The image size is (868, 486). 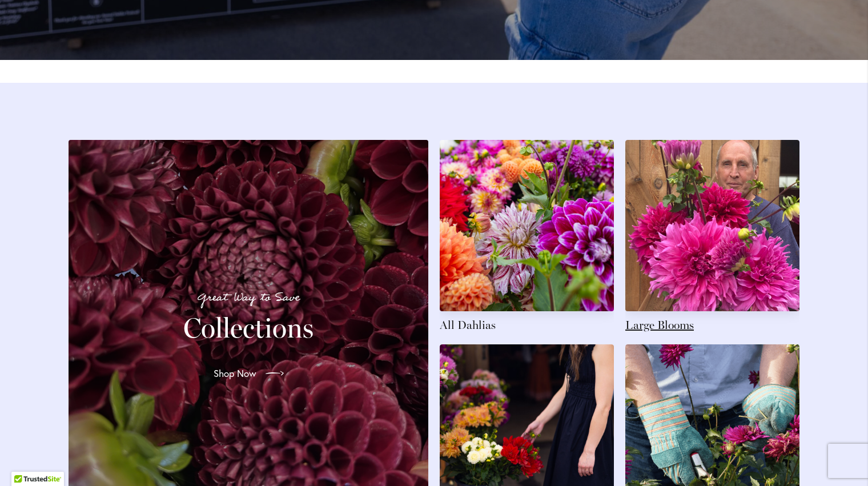 I want to click on h2: Collections, so click(x=248, y=328).